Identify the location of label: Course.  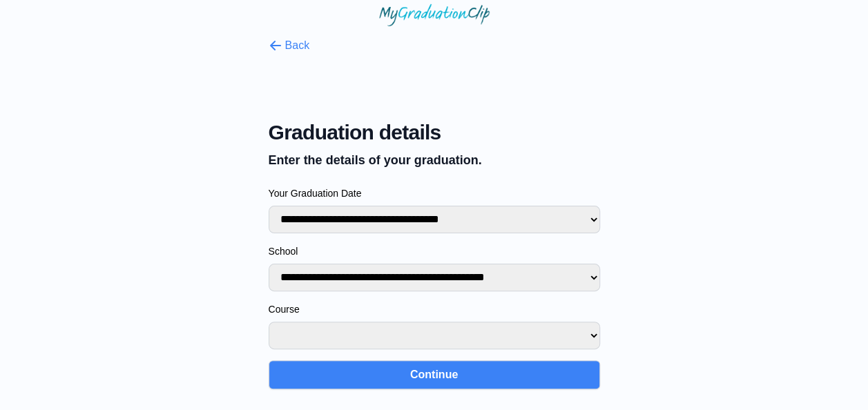
(434, 309).